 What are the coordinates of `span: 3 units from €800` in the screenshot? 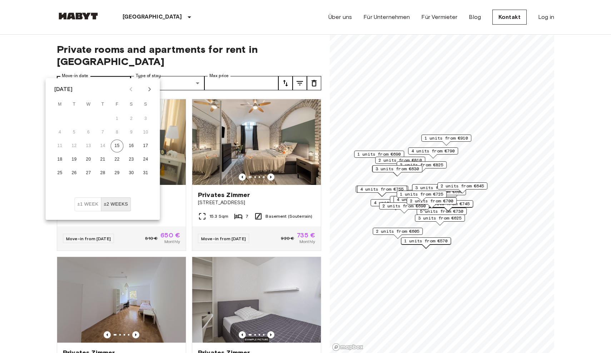 It's located at (437, 188).